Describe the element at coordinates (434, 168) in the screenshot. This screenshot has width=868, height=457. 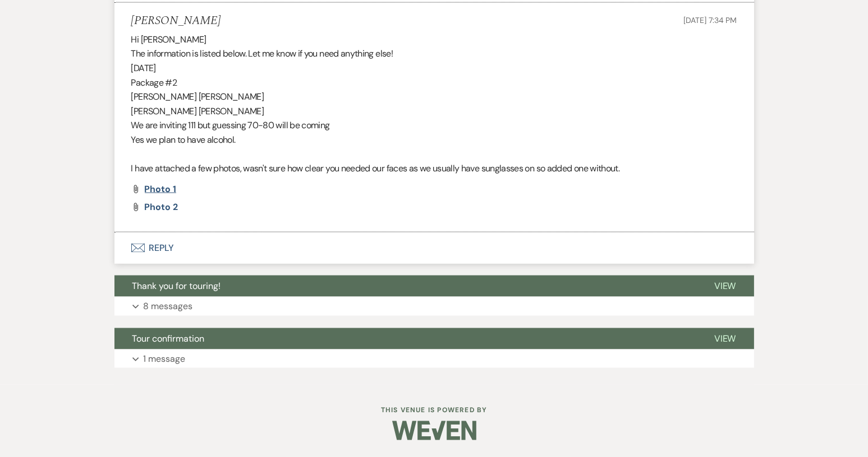
I see `p: I have attached a few photos, wasn't sure how clear you needed our faces as we usually have sungl...` at that location.